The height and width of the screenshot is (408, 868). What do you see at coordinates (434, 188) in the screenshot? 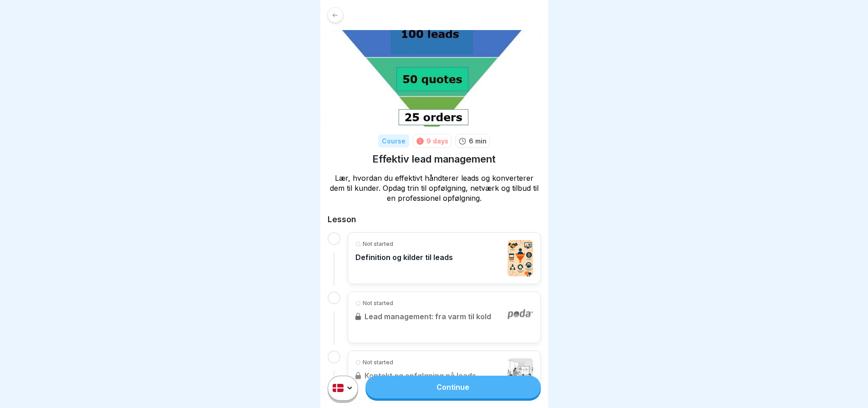
I see `p: Lær, hvordan du effektivt håndterer leads og konverterer dem til kunder. Opdag trin til opfølgnin...` at bounding box center [434, 188].